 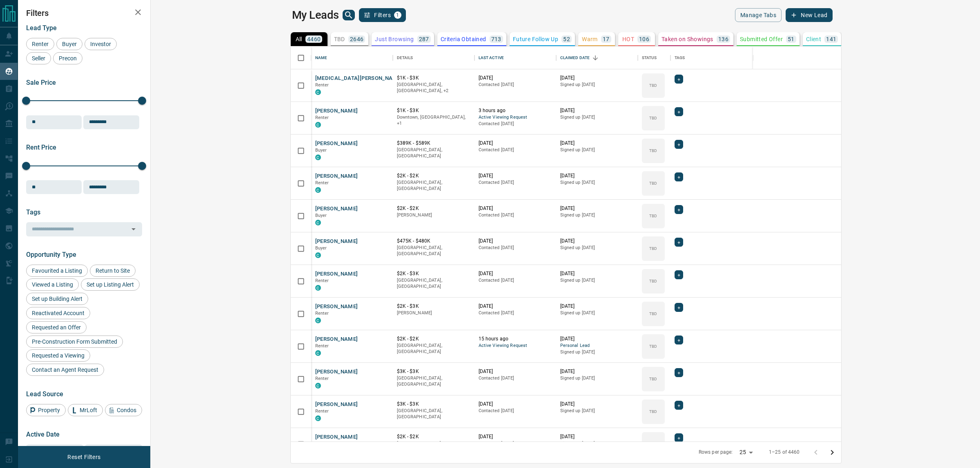 I want to click on span: Opportunity Type, so click(x=51, y=255).